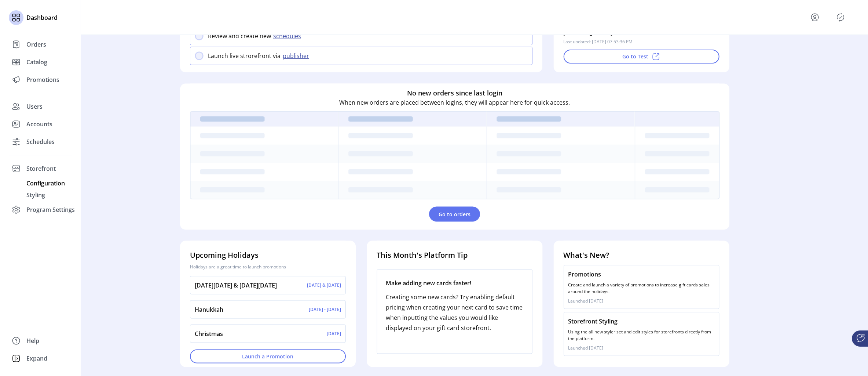  What do you see at coordinates (34, 106) in the screenshot?
I see `span: Users` at bounding box center [34, 106].